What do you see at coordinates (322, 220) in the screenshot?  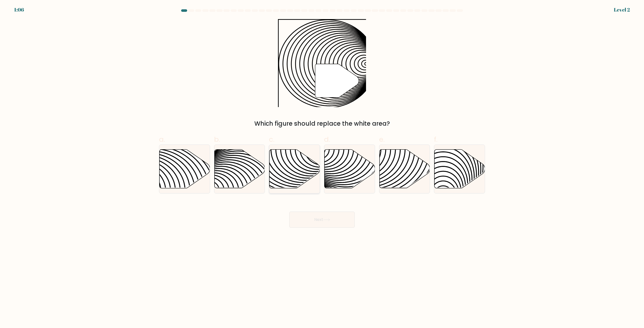 I see `button: Next` at bounding box center [322, 220].